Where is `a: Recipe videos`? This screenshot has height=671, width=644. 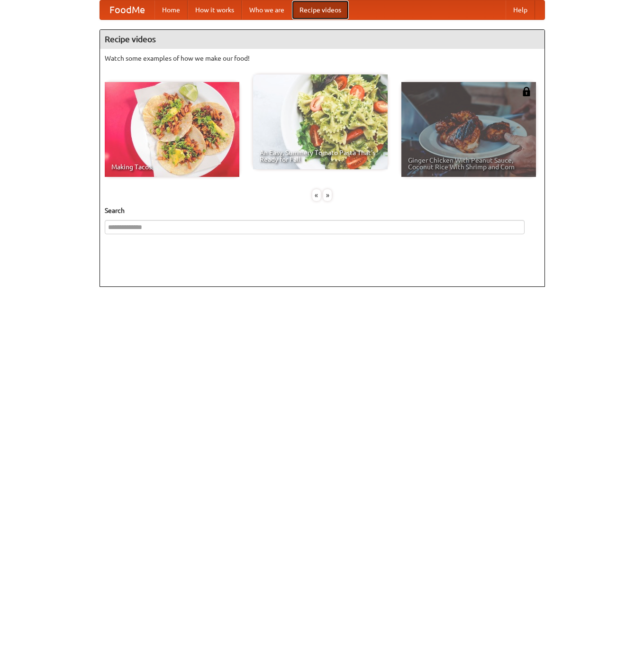
a: Recipe videos is located at coordinates (321, 10).